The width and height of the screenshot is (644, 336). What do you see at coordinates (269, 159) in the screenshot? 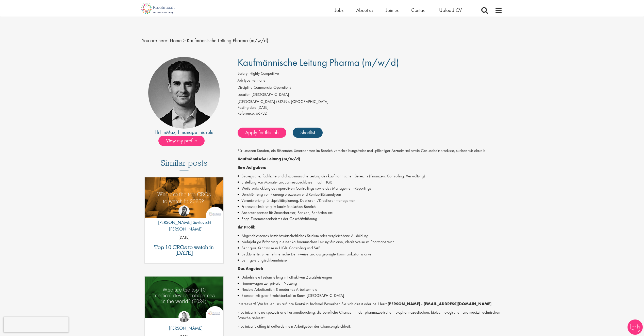
I see `strong: Kaufmännische Leitung (m/w/d)` at bounding box center [269, 159].